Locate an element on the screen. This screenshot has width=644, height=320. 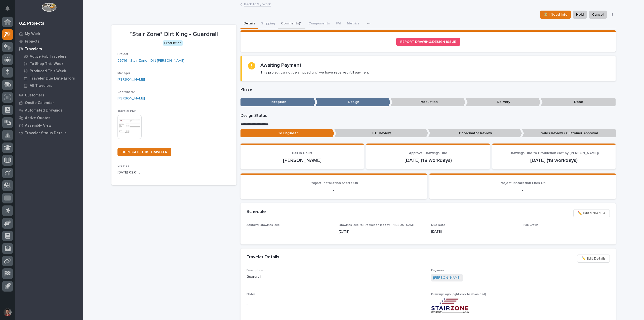
p: Done is located at coordinates (578, 102).